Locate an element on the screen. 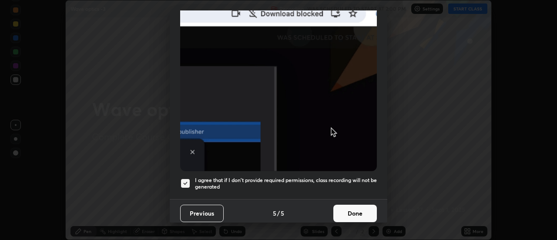  button: Previous is located at coordinates (202, 213).